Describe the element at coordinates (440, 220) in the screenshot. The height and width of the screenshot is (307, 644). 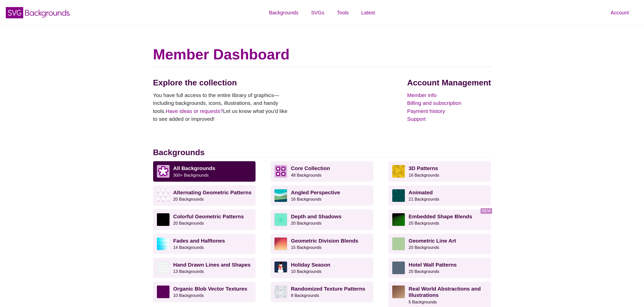
I see `a: Embedded Shape Blends20 Backgrounds` at that location.